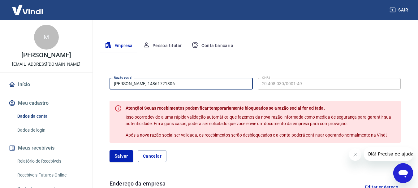 The height and width of the screenshot is (188, 418). What do you see at coordinates (225, 108) in the screenshot?
I see `span: Atenção! Seuas recebimentos podem ficar temporariamente bloqueados se a razão social for editada.` at bounding box center [225, 108].